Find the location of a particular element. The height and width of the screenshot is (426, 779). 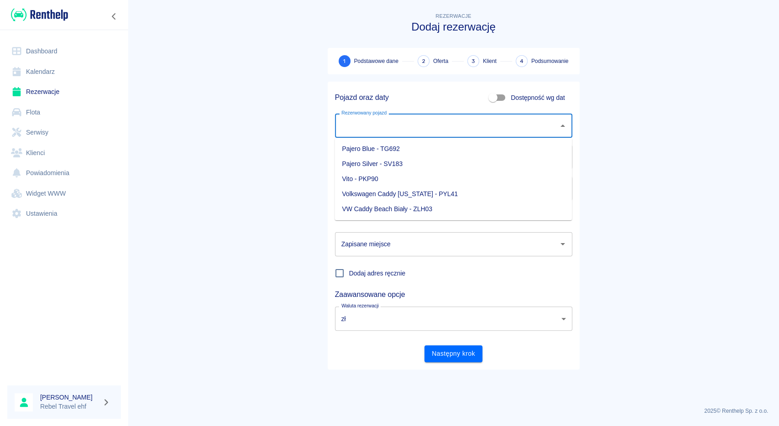

a: Kalendarz is located at coordinates (64, 72).